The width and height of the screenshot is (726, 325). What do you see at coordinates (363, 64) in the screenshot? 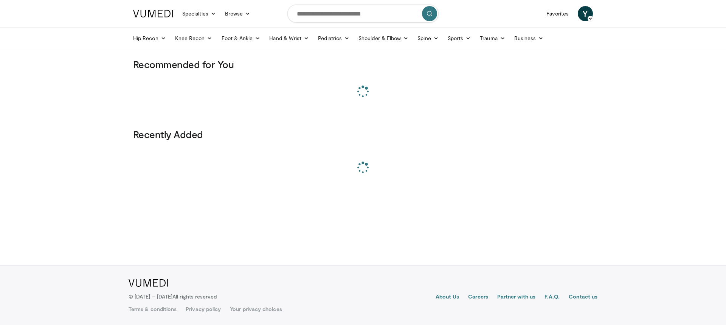
I see `h3: Recommended for You` at bounding box center [363, 64].